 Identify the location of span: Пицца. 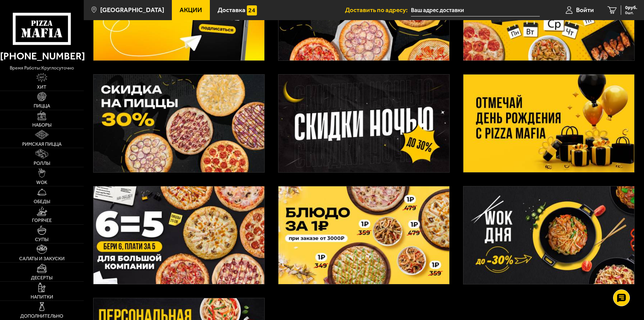
(42, 106).